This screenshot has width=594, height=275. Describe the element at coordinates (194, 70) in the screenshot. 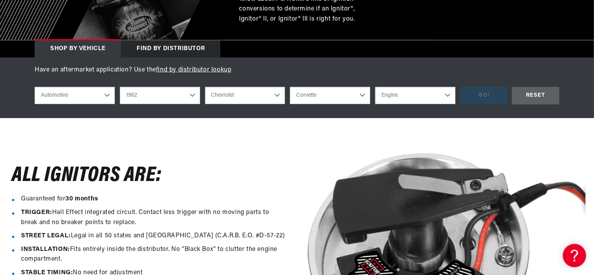

I see `a: find by distributor lookup` at that location.